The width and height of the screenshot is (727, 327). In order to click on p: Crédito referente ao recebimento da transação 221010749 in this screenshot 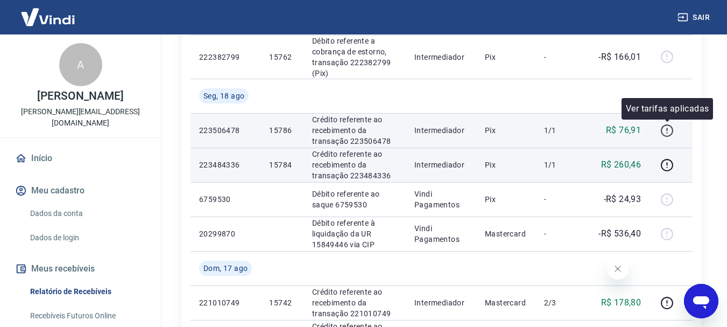, I will do `click(355, 303)`.